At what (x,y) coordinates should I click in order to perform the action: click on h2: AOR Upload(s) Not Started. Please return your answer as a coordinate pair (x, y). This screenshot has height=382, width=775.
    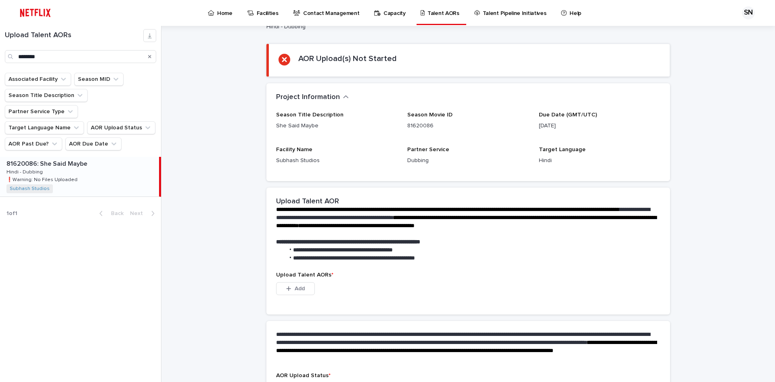
    Looking at the image, I should click on (348, 59).